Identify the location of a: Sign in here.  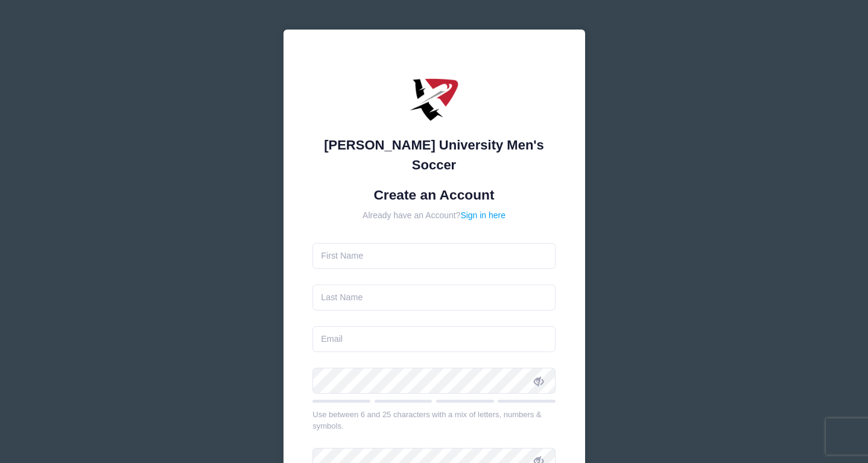
(482, 215).